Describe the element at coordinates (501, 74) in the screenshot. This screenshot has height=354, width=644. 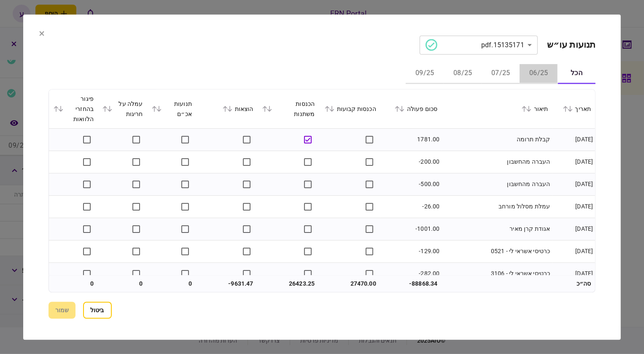
I see `button: 07/25` at that location.